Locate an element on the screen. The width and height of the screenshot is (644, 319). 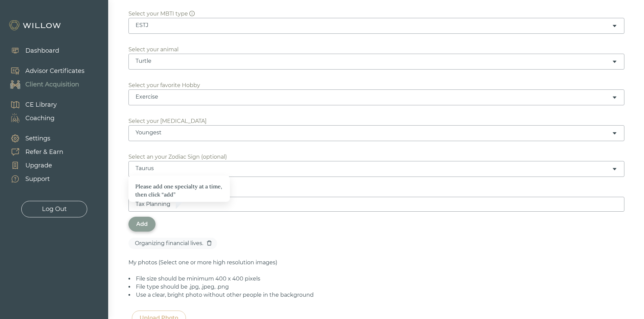
a: Dashboard is located at coordinates (31, 51).